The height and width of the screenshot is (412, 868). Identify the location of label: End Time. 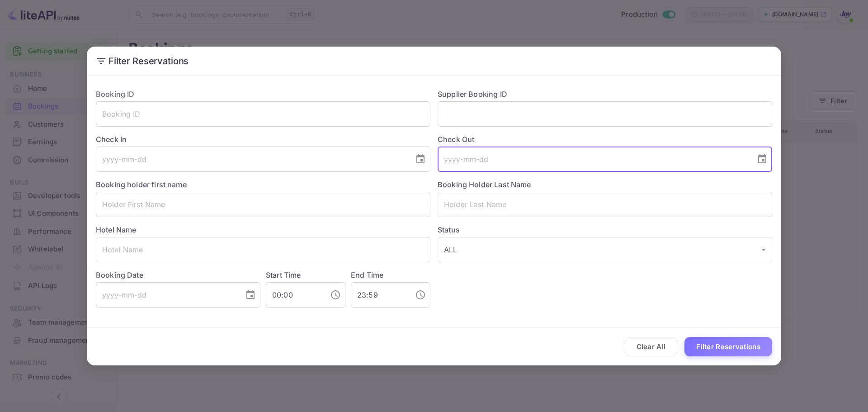
(367, 275).